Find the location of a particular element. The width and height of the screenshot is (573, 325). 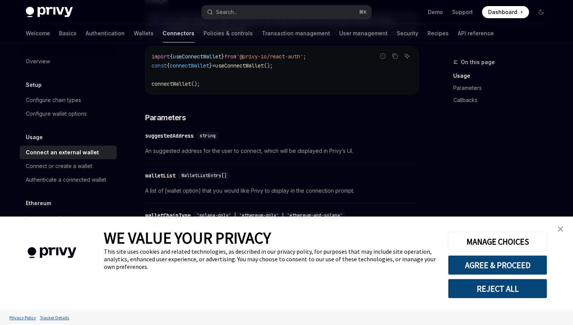

span: WalletListEntry[] is located at coordinates (204, 176).